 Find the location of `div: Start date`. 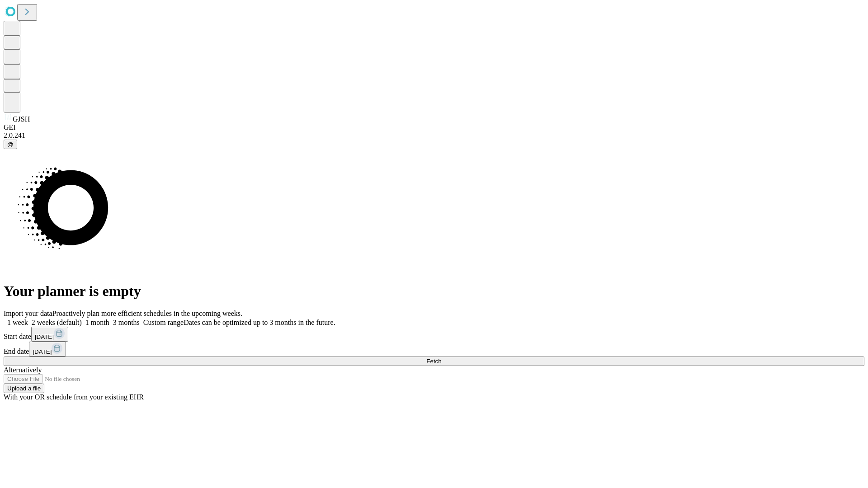

div: Start date is located at coordinates (434, 334).